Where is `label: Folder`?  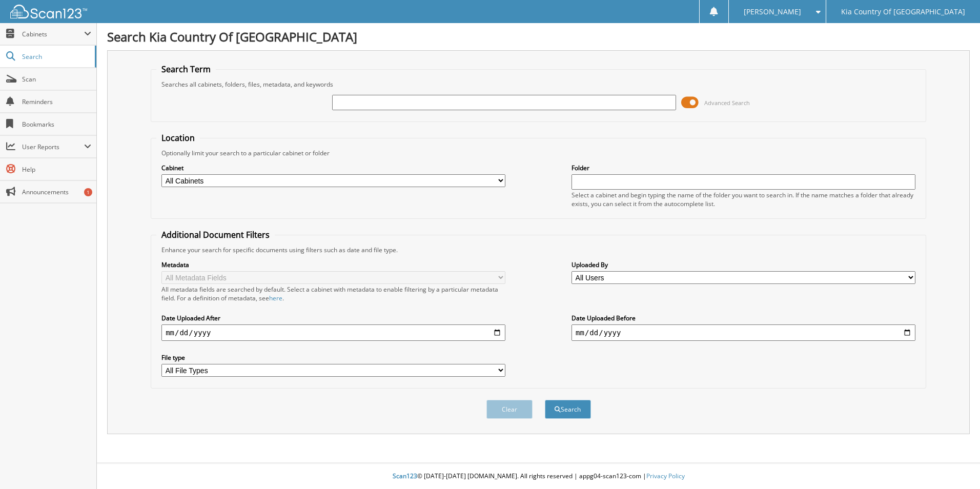
label: Folder is located at coordinates (743, 167).